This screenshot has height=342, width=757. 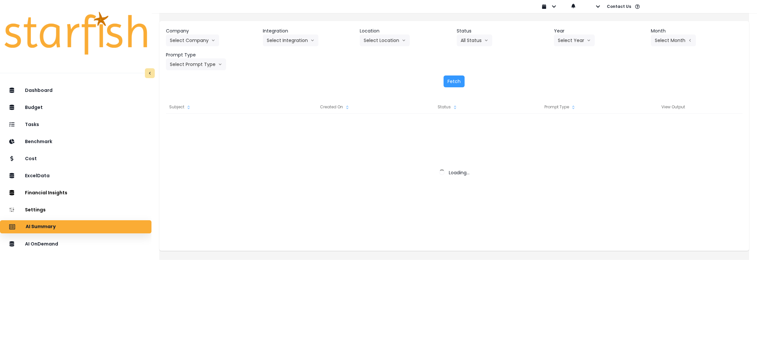 What do you see at coordinates (41, 244) in the screenshot?
I see `p: AI OnDemand` at bounding box center [41, 244].